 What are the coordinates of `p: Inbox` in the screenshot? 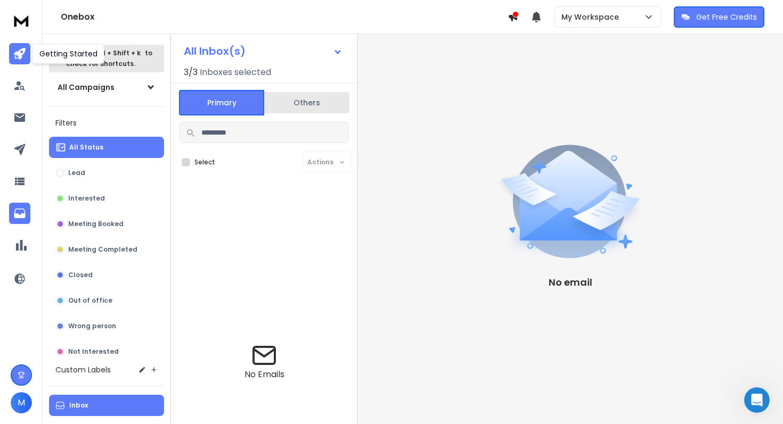 It's located at (78, 406).